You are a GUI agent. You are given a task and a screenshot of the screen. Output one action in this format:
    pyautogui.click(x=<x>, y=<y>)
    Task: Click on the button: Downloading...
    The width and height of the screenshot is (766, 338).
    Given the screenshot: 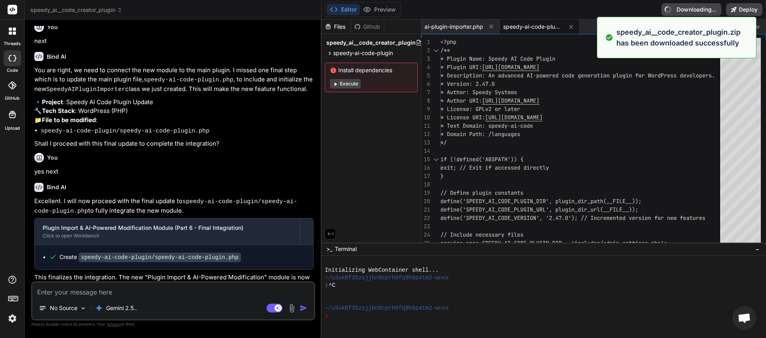 What is the action you would take?
    pyautogui.click(x=691, y=10)
    